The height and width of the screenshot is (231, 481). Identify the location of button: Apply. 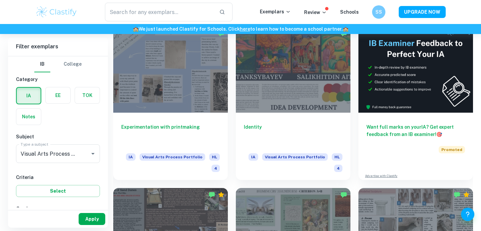
(92, 219).